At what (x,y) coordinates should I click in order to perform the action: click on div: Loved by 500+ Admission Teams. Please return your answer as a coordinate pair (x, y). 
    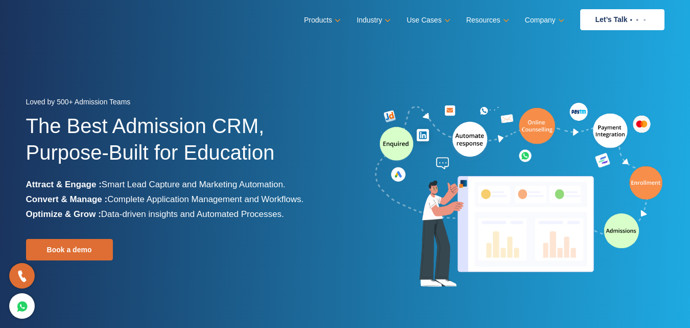
    Looking at the image, I should click on (182, 103).